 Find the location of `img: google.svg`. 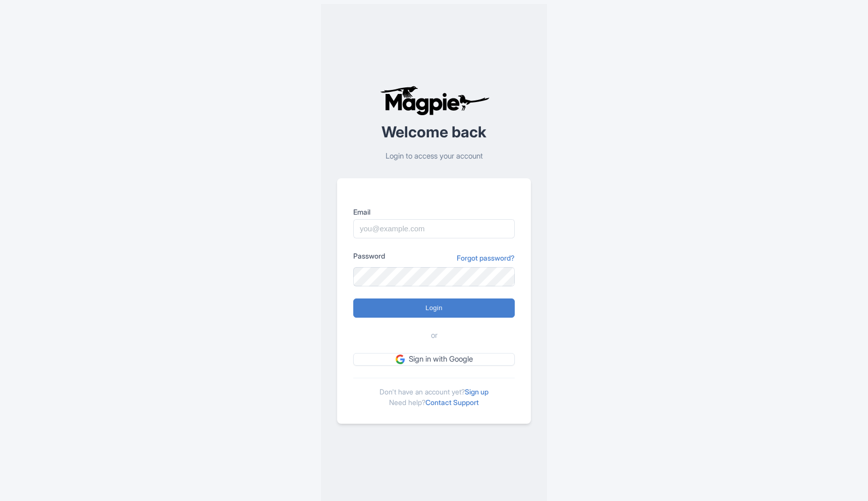

img: google.svg is located at coordinates (400, 359).